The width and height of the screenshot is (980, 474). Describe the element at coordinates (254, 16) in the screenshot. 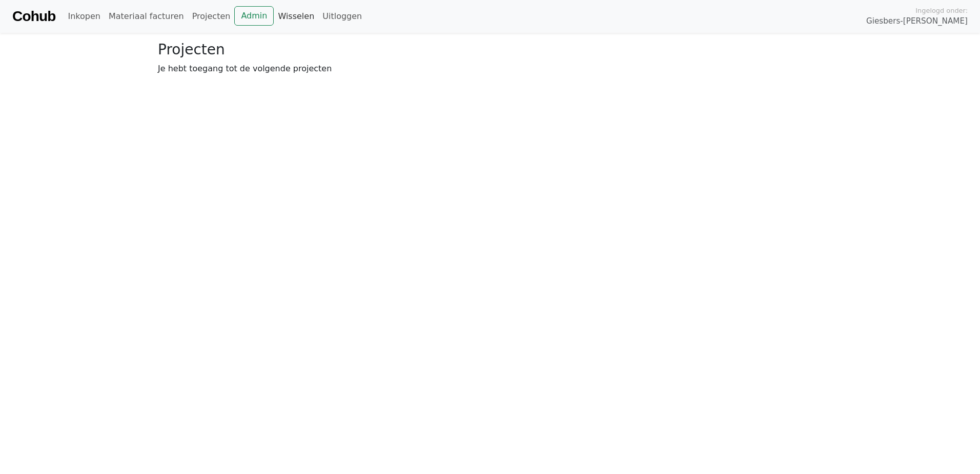

I see `a: Admin` at that location.